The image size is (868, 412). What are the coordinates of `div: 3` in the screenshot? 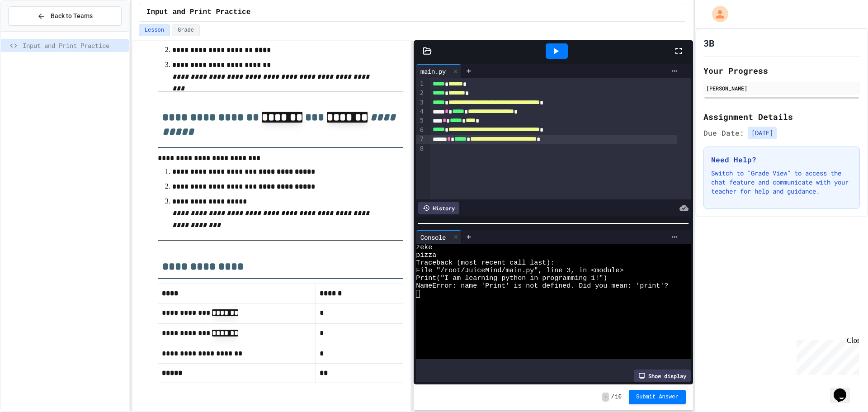 It's located at (420, 103).